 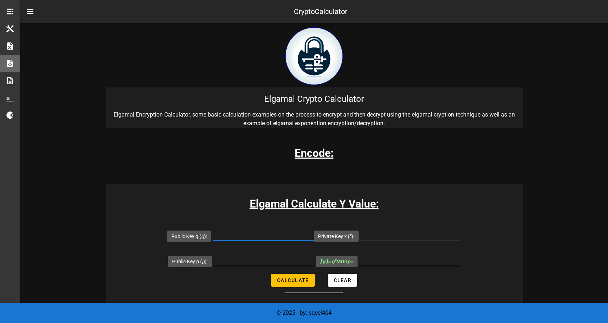 I want to click on span: MOD =, so click(x=337, y=261).